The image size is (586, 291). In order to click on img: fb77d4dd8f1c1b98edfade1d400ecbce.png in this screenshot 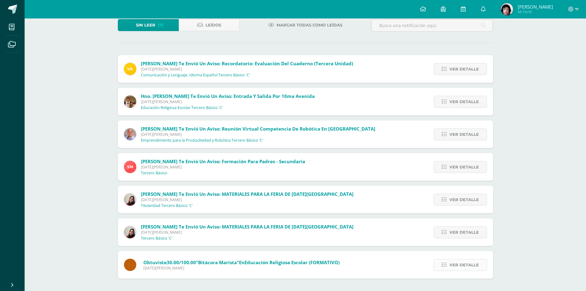, I will do `click(130, 102)`.